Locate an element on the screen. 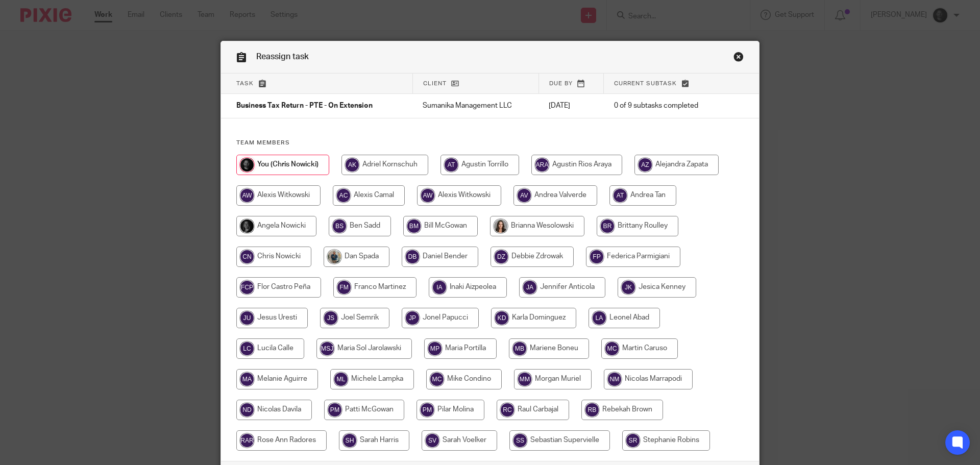 Image resolution: width=980 pixels, height=465 pixels. span: Business Tax Return - PTE - On Extension is located at coordinates (304, 106).